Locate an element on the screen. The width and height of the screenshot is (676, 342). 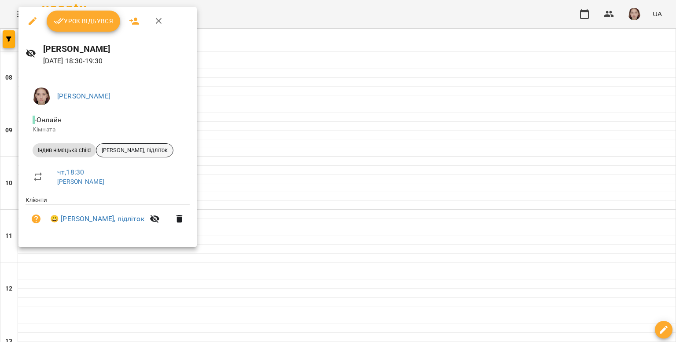
span: Урок відбувся is located at coordinates (84, 21).